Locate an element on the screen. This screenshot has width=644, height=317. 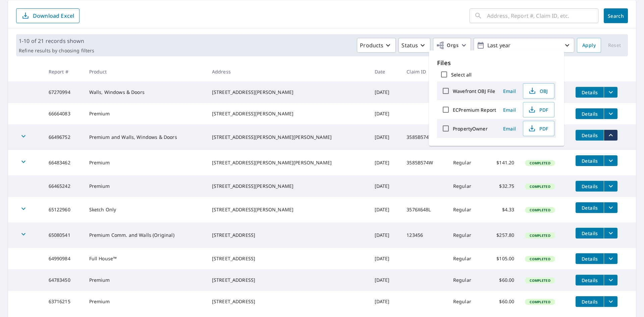
td: $257.80 is located at coordinates (502, 235).